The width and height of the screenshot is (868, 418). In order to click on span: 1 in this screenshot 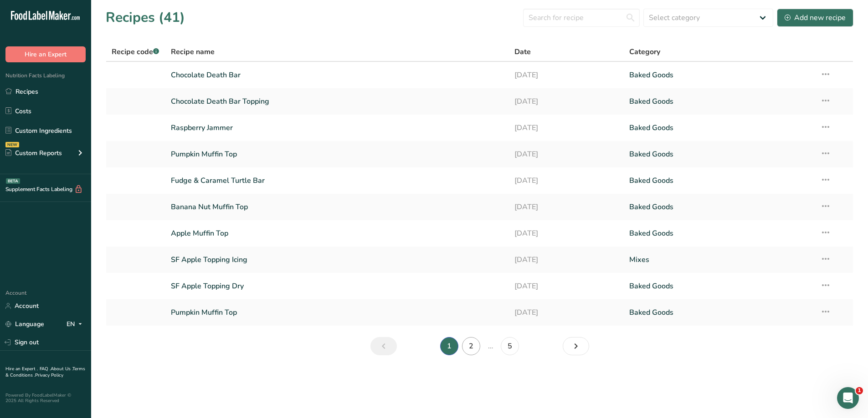, I will do `click(859, 391)`.